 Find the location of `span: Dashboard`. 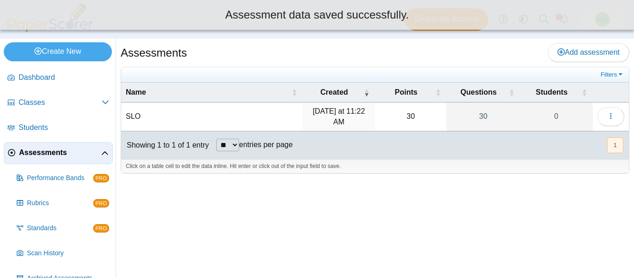

span: Dashboard is located at coordinates (64, 77).